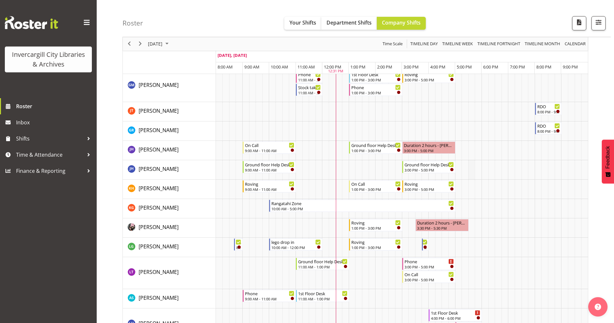  I want to click on div: Mandy Stenton"s event - 1st Floor Desk Begin From Friday, September 26, 2025 at 11:00:00 AM GMT+1..., so click(323, 295).